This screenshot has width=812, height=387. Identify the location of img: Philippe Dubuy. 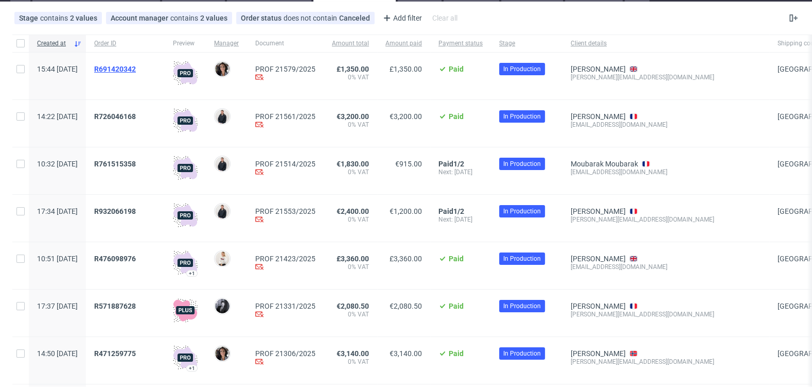
(222, 306).